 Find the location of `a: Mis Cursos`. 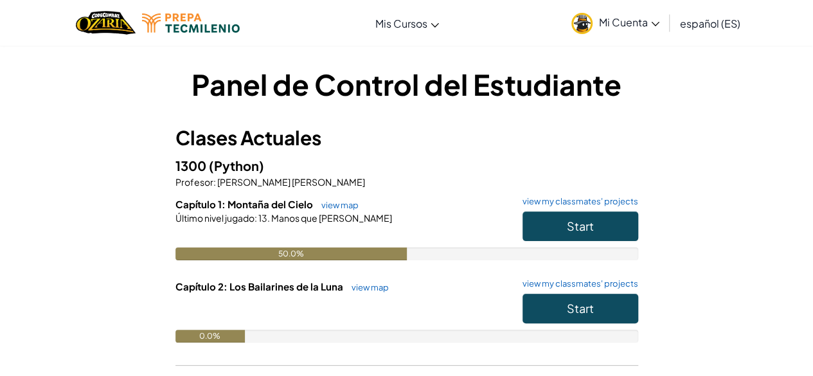

a: Mis Cursos is located at coordinates (407, 23).